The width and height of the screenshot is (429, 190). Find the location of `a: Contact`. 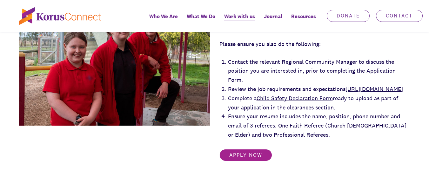

a: Contact is located at coordinates (400, 16).